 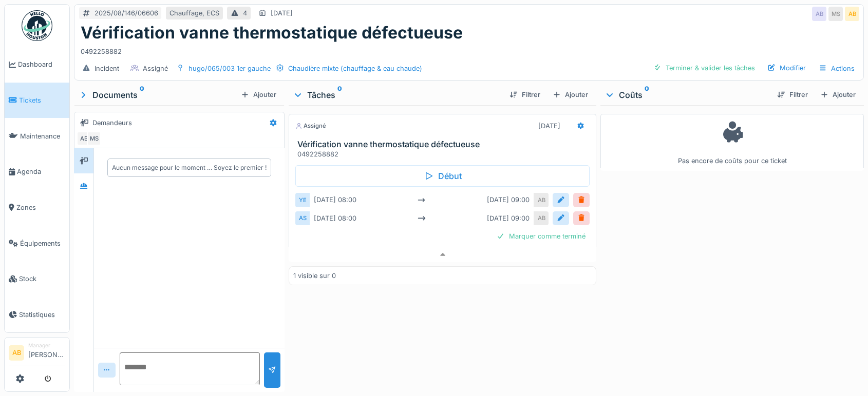 I want to click on li: AB, so click(x=16, y=353).